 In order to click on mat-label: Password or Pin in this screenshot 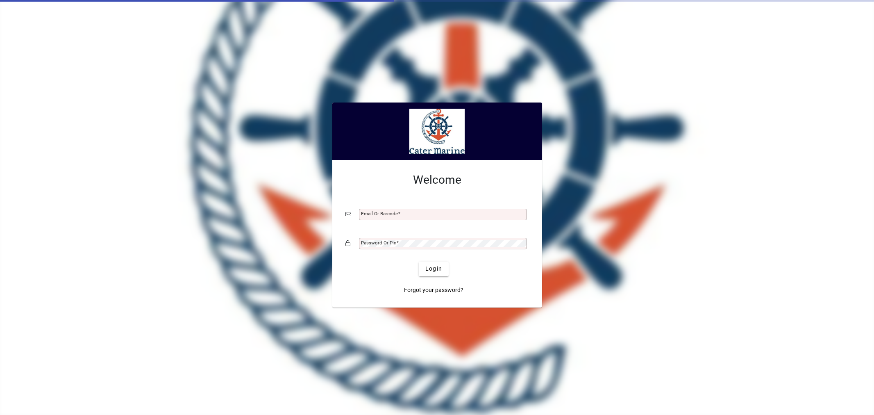, I will do `click(379, 243)`.